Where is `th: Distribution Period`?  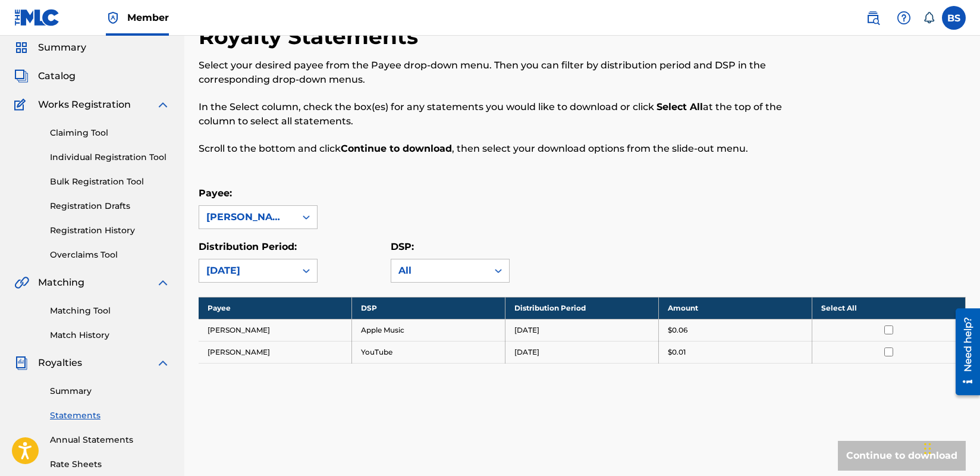
th: Distribution Period is located at coordinates (582, 307).